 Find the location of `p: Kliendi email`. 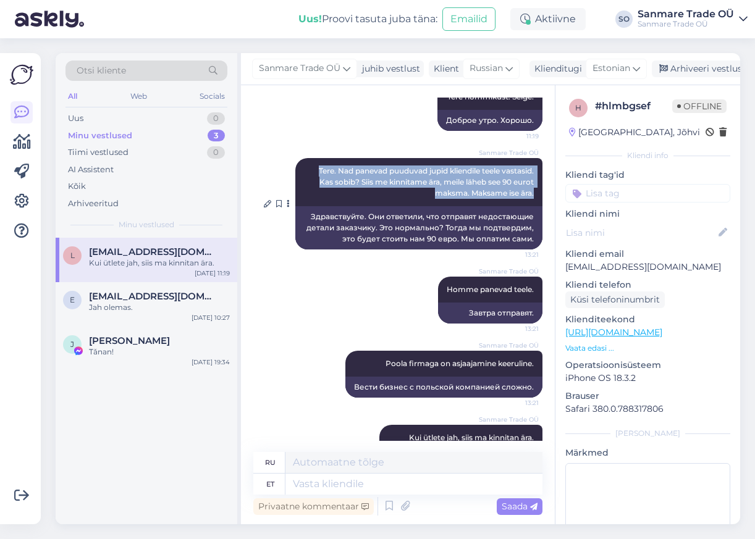

p: Kliendi email is located at coordinates (648, 254).